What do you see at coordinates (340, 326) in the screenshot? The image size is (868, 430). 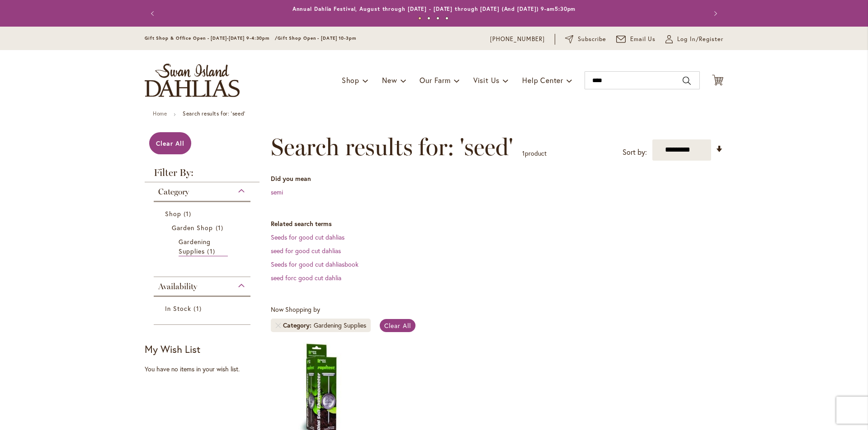 I see `div: Gardening Supplies` at bounding box center [340, 326].